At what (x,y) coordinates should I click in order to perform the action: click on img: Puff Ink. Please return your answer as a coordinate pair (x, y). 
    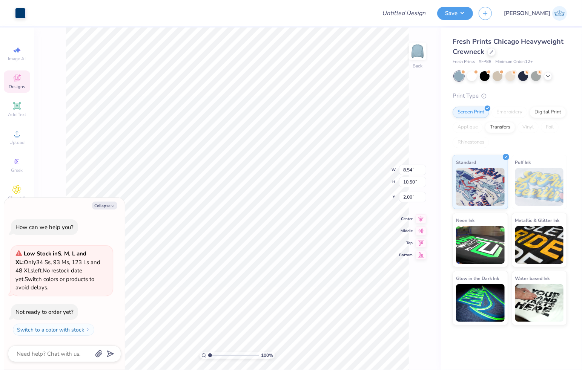
    Looking at the image, I should click on (539, 187).